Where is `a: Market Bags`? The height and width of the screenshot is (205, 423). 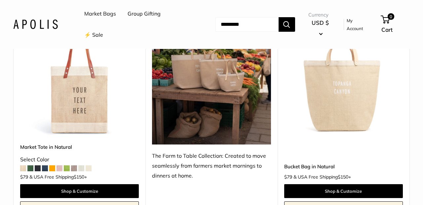 a: Market Bags is located at coordinates (100, 14).